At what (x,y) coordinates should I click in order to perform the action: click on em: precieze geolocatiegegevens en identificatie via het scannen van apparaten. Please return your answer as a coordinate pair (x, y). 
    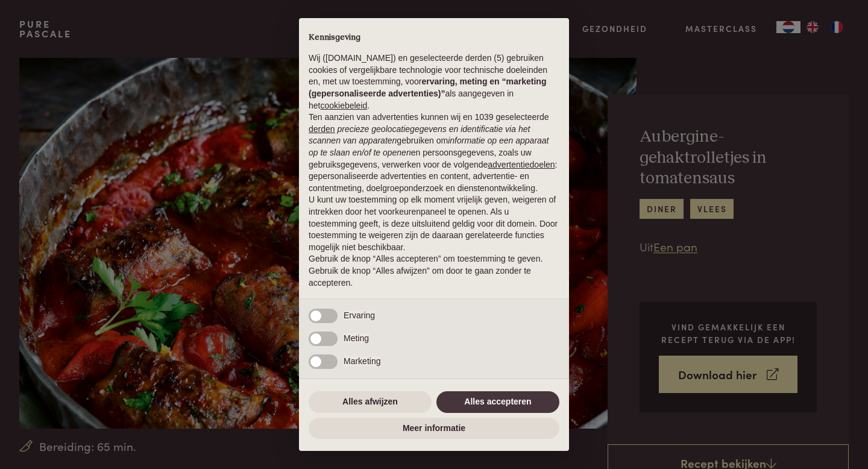
    Looking at the image, I should click on (419, 135).